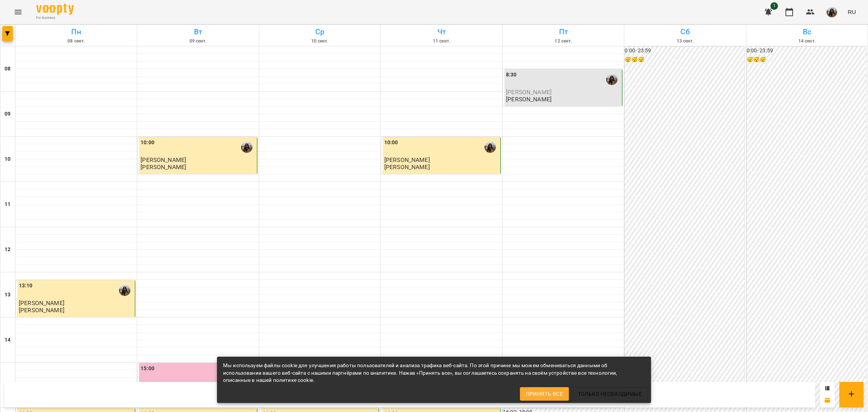 This screenshot has height=412, width=868. Describe the element at coordinates (831, 12) in the screenshot. I see `img: cf3ea0a0c680b25cc987e5e4629d86f3.jpg` at that location.